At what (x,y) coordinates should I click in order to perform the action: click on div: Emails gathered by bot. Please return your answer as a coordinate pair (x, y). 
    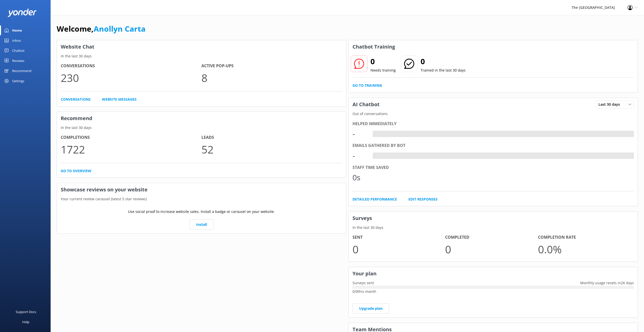
    Looking at the image, I should click on (493, 145).